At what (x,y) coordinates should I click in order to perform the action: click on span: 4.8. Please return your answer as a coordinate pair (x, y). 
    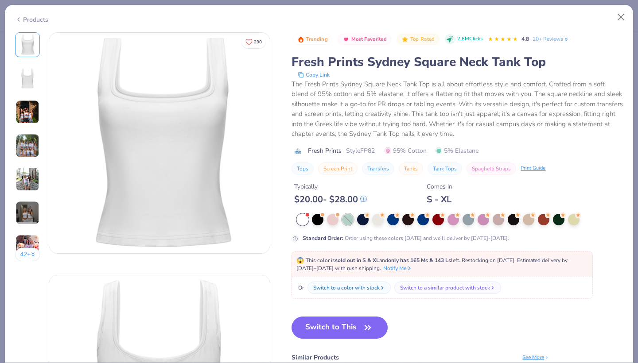
    Looking at the image, I should click on (525, 39).